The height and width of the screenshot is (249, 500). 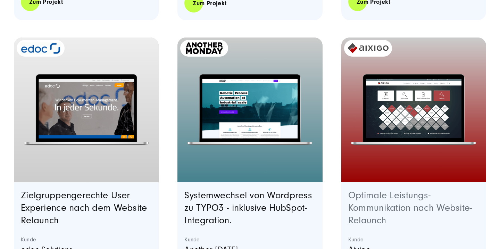 What do you see at coordinates (250, 110) in the screenshot?
I see `a: Featured image: - Read full post: Another Monday | Systemwechsel | SUNZINET` at bounding box center [250, 110].